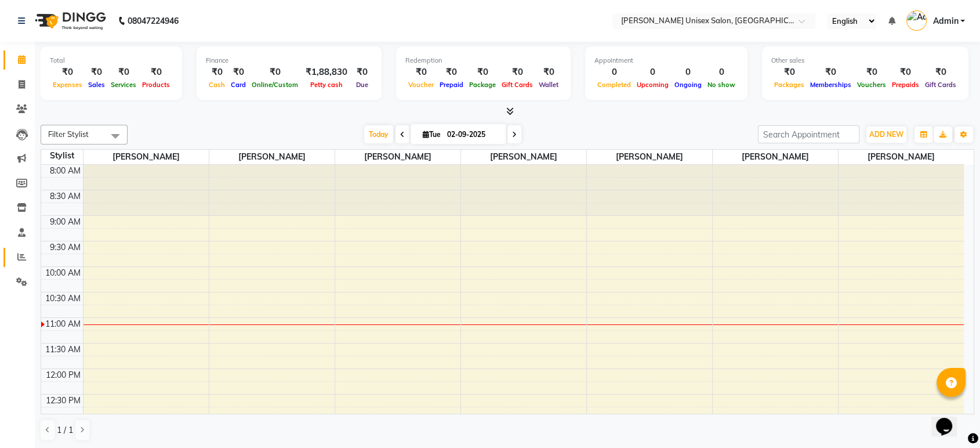 This screenshot has width=980, height=448. I want to click on span: Ongoing, so click(688, 85).